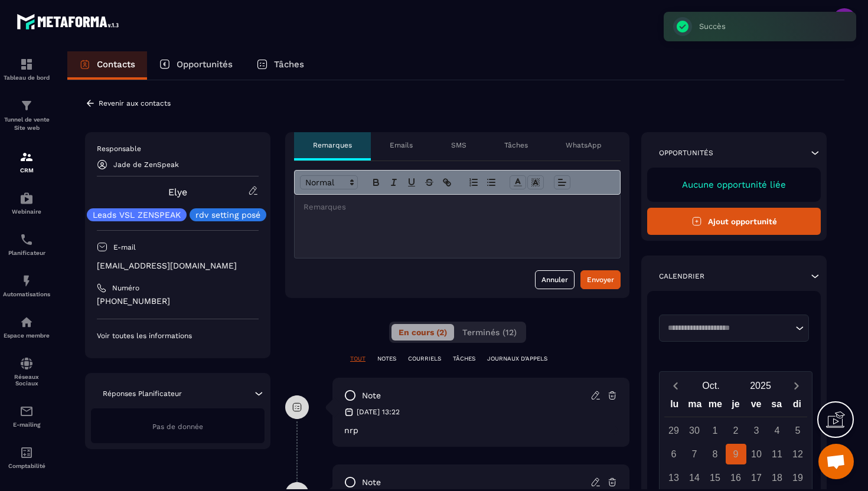 This screenshot has width=868, height=491. Describe the element at coordinates (228, 215) in the screenshot. I see `p: rdv setting posé` at that location.